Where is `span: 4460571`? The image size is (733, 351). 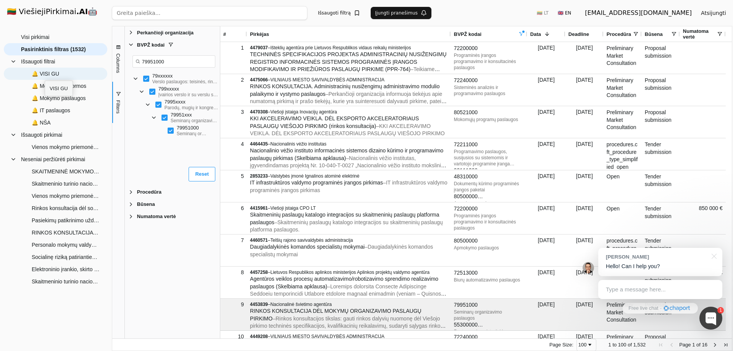
span: 4460571 is located at coordinates (259, 240).